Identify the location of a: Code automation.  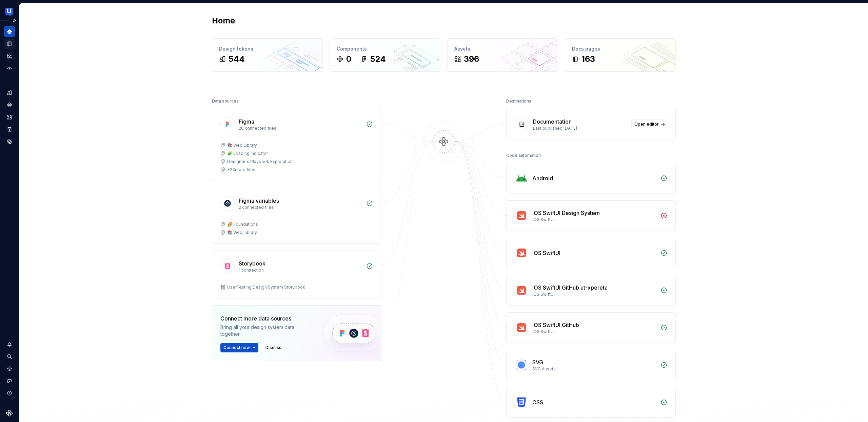
(10, 68).